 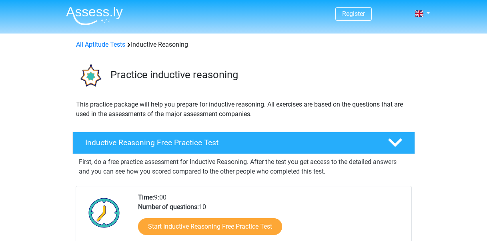 I want to click on img: Assessly, so click(x=94, y=16).